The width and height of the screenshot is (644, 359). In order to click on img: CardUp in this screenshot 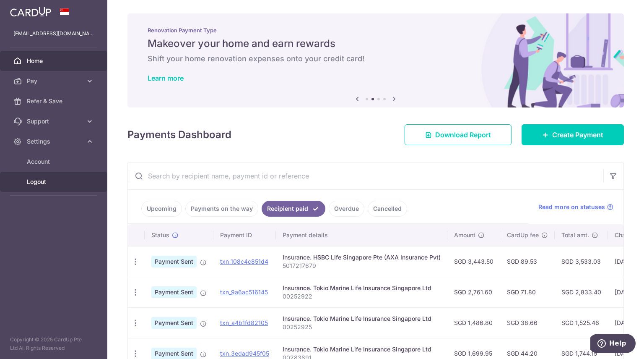, I will do `click(30, 12)`.